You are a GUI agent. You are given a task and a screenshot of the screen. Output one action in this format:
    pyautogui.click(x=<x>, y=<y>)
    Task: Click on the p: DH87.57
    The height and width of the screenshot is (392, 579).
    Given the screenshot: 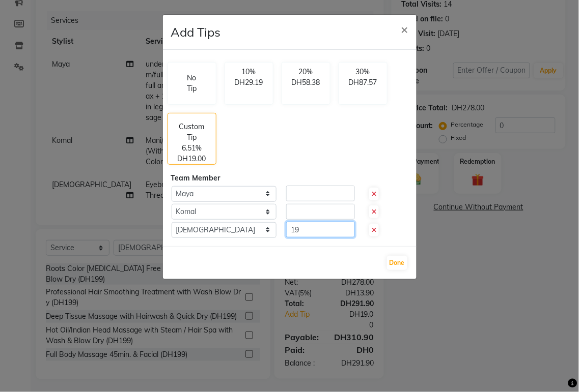 What is the action you would take?
    pyautogui.click(x=362, y=82)
    